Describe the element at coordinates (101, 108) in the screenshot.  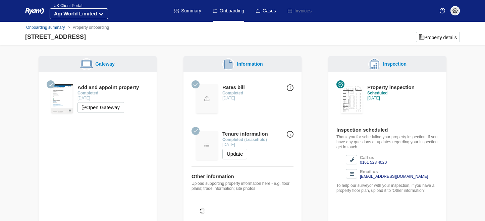
I see `a: Open Gateway` at that location.